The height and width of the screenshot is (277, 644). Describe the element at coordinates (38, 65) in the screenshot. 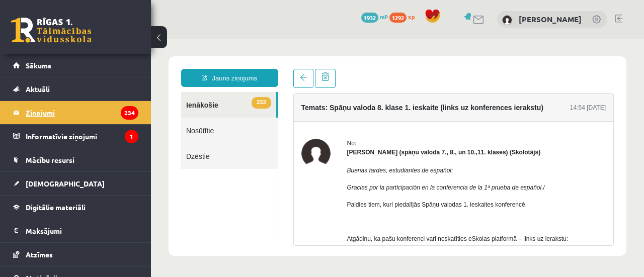

I see `span: Sākums` at that location.